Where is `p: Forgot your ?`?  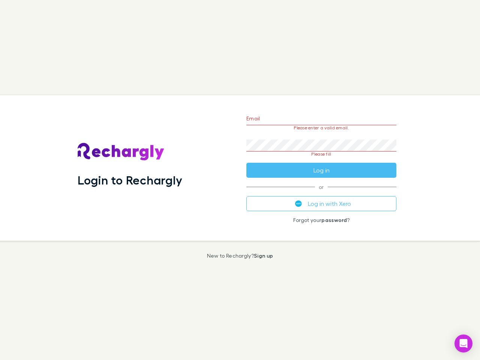
p: Forgot your ? is located at coordinates (321, 220).